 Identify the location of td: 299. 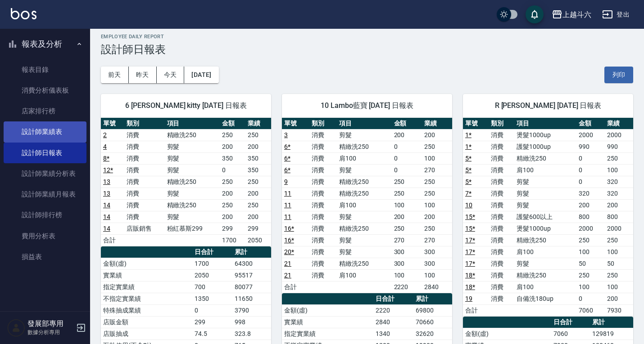
(233, 229).